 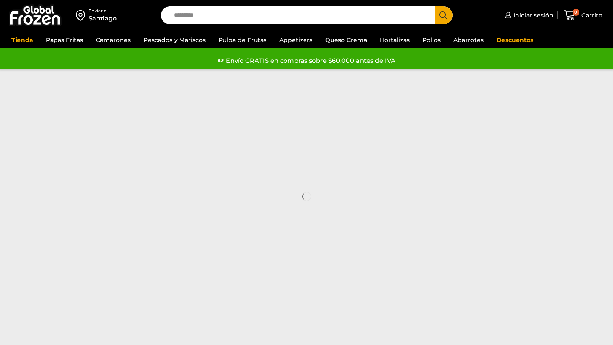 I want to click on a: Pescados y Mariscos, so click(x=174, y=40).